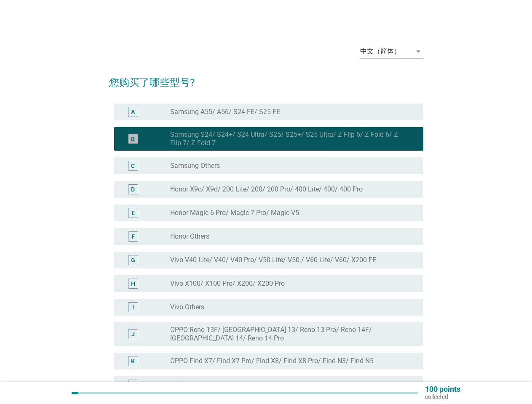  What do you see at coordinates (266, 78) in the screenshot?
I see `h2: 您购买了哪些型号?` at bounding box center [266, 78].